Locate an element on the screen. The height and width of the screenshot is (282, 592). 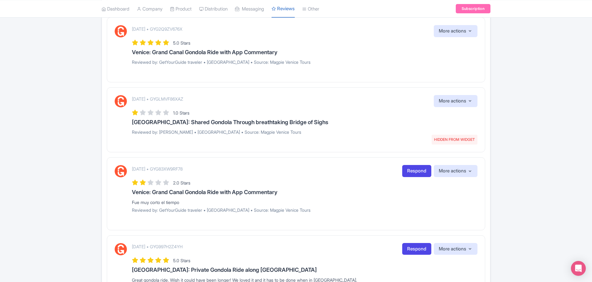
a: Company is located at coordinates (150, 9).